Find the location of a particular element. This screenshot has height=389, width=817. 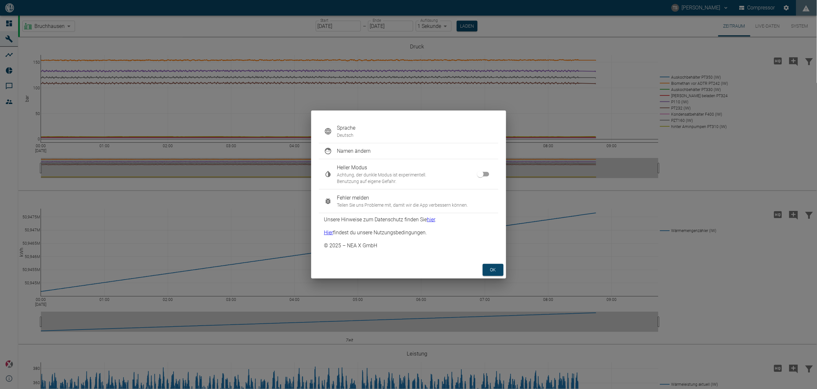

p: Teilen Sie uns Probleme mit, damit wir die App verbessern können. is located at coordinates (415, 205).